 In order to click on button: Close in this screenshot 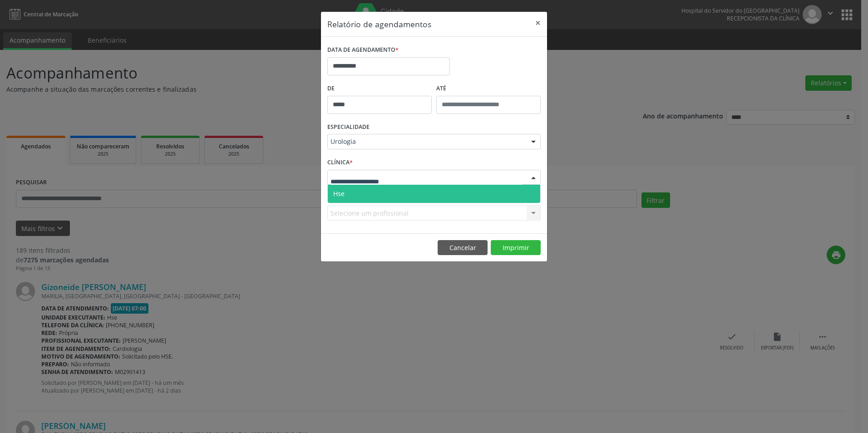, I will do `click(538, 23)`.